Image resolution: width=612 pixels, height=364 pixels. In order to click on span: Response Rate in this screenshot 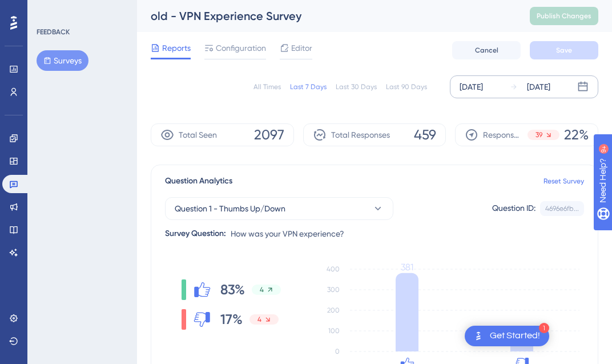, I will do `click(503, 135)`.